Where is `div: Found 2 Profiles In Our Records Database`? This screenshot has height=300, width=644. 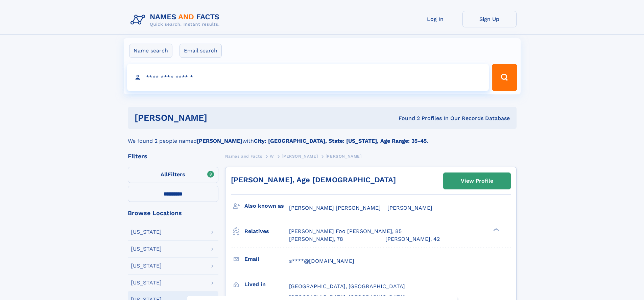 div: Found 2 Profiles In Our Records Database is located at coordinates (407, 118).